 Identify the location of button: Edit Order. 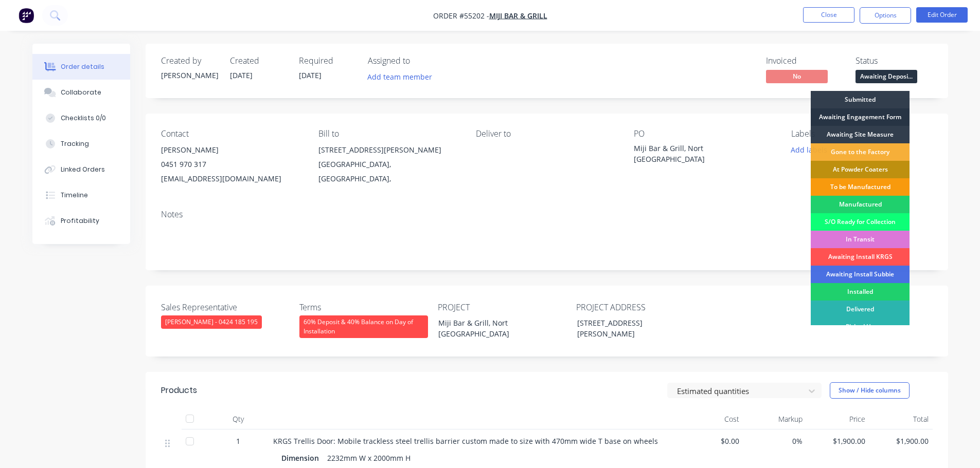
(942, 15).